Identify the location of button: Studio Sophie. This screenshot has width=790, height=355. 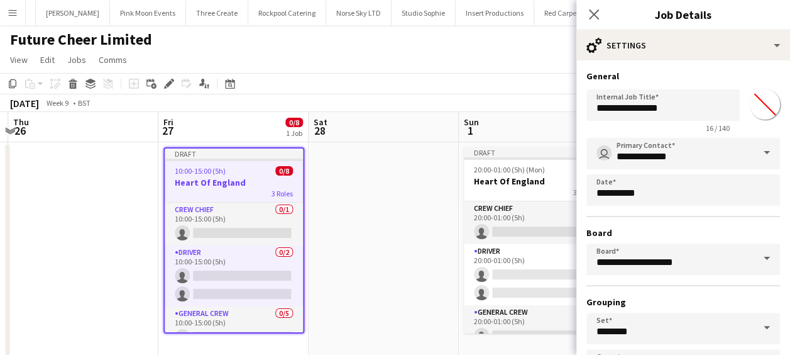
(424, 13).